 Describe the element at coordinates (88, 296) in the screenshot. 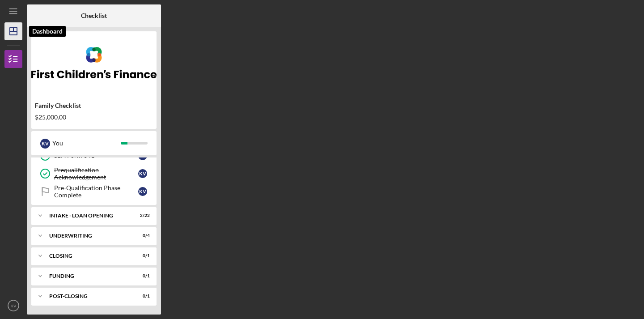

I see `div: POST-CLOSING` at that location.